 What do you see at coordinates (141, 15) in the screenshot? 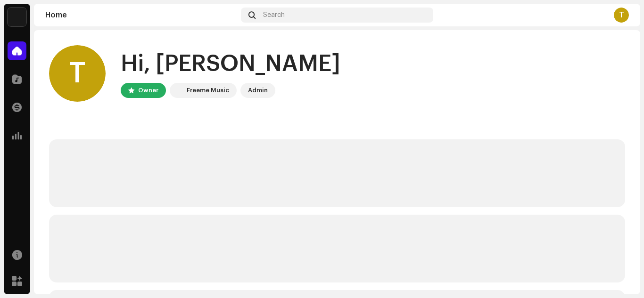
I see `div: Home` at bounding box center [141, 15].